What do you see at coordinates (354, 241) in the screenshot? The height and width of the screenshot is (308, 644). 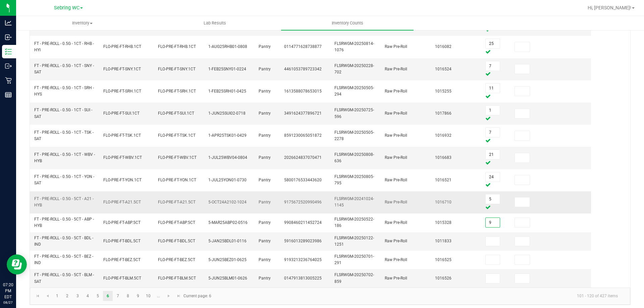 I see `span: FLSRWGM-20250122-1251` at bounding box center [354, 241].